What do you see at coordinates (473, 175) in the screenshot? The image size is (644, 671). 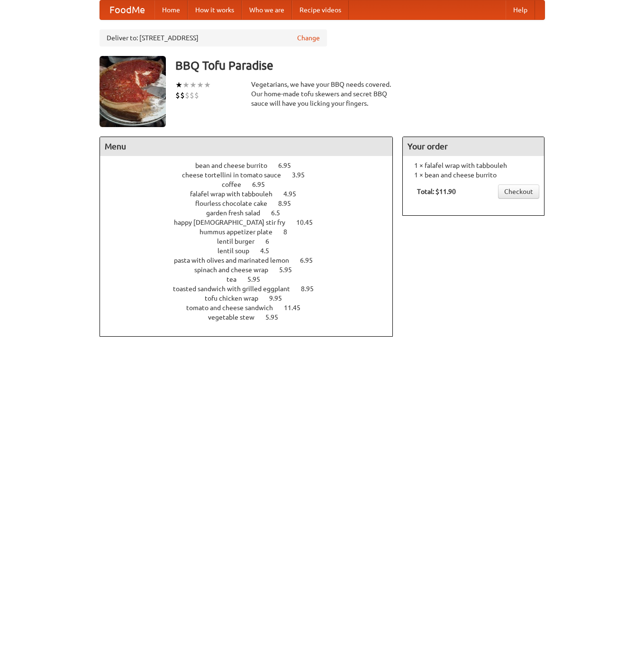 I see `li: 1 × bean and cheese burrito` at bounding box center [473, 175].